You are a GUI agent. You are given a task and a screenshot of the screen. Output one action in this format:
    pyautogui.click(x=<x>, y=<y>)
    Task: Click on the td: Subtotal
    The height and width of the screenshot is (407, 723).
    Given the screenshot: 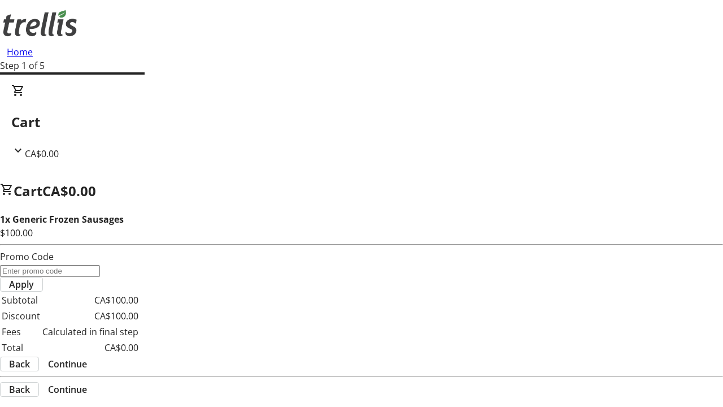 What is the action you would take?
    pyautogui.click(x=21, y=300)
    